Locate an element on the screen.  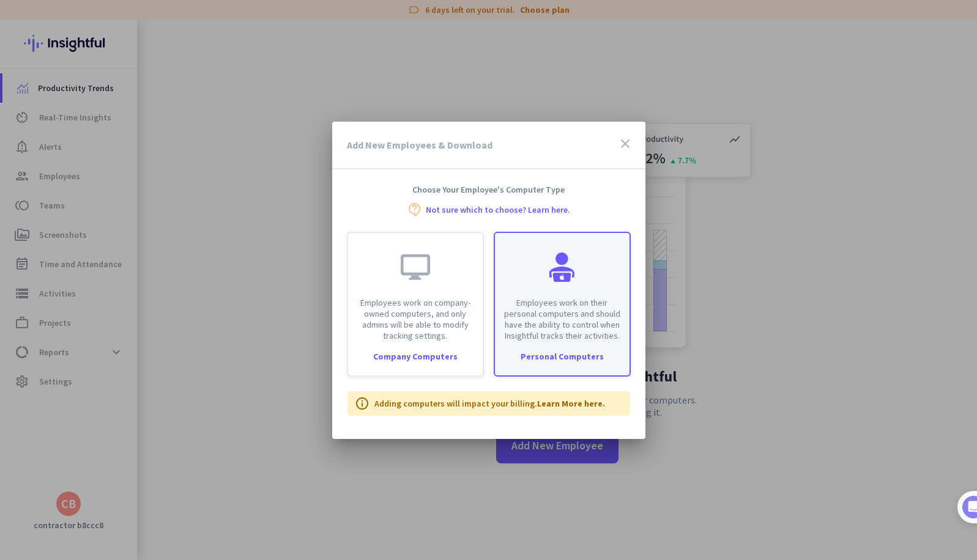
div: Company Computers is located at coordinates (415, 357).